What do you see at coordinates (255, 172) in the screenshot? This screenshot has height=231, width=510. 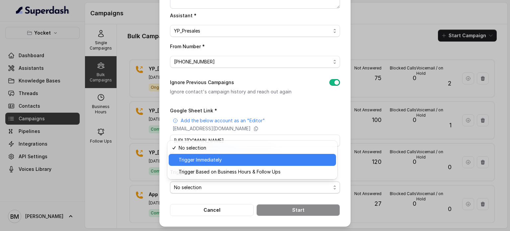 I see `span: Trigger Based on Business Hours & Follow Ups` at bounding box center [255, 172].